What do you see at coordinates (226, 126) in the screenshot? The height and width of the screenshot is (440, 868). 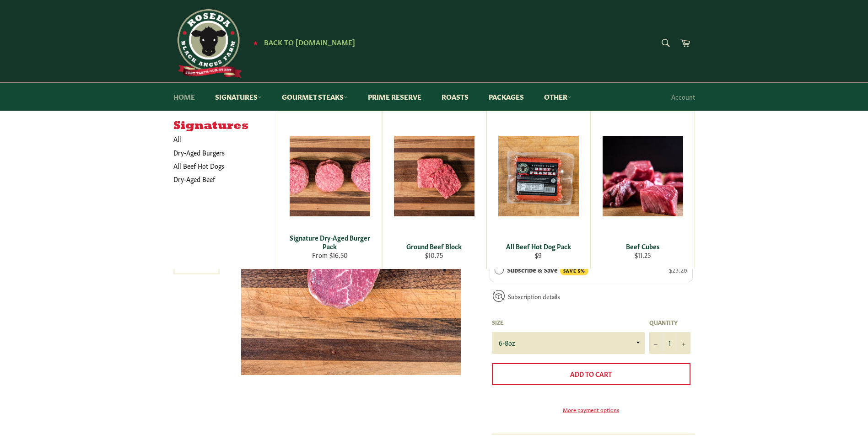 I see `h5: Signatures` at bounding box center [226, 126].